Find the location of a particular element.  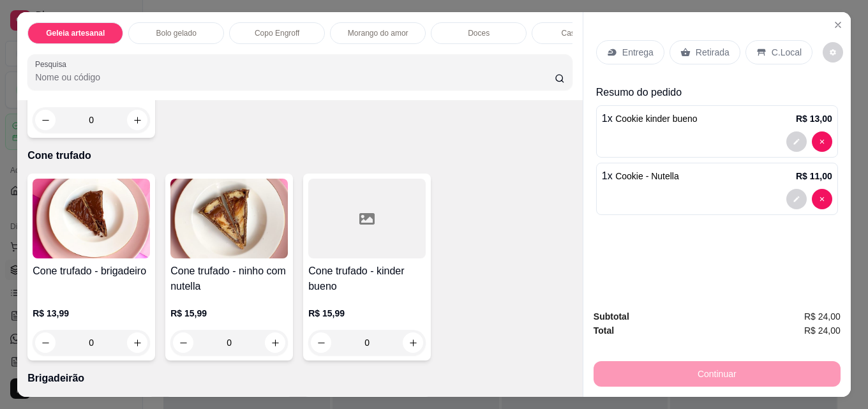

p: Doces is located at coordinates (478, 33).